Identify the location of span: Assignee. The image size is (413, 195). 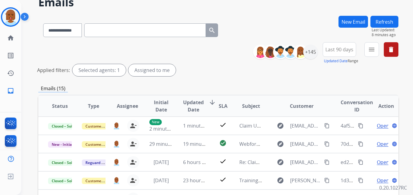
(127, 106).